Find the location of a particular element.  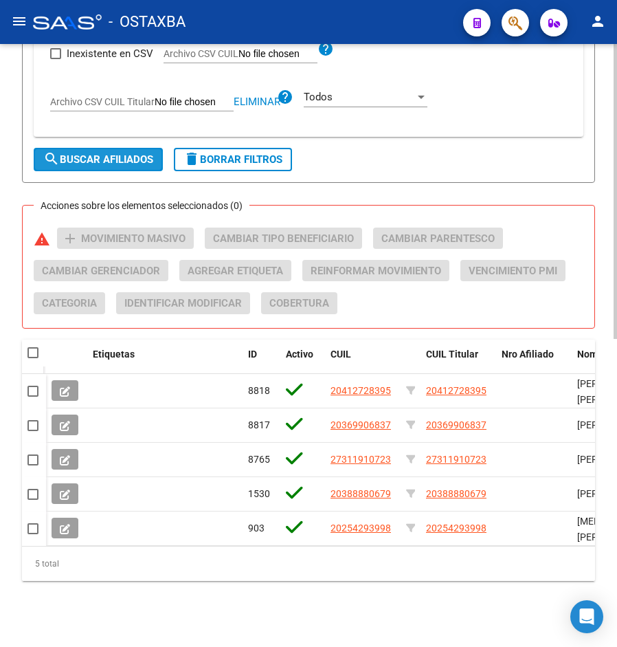

button: Eliminar is located at coordinates (257, 102).